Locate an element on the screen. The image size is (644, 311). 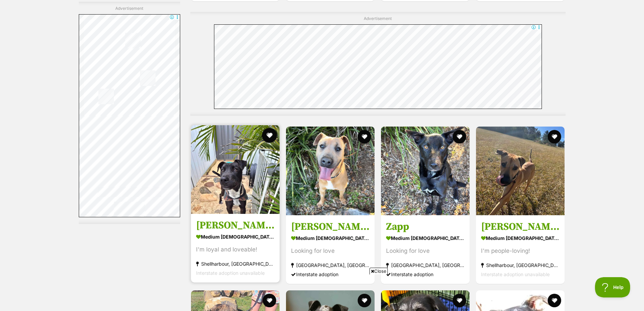
span: Close is located at coordinates (379, 271).